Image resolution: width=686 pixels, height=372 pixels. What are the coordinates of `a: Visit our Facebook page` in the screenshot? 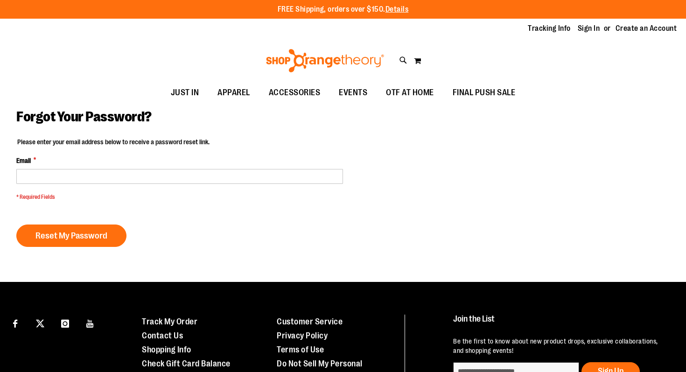 It's located at (15, 322).